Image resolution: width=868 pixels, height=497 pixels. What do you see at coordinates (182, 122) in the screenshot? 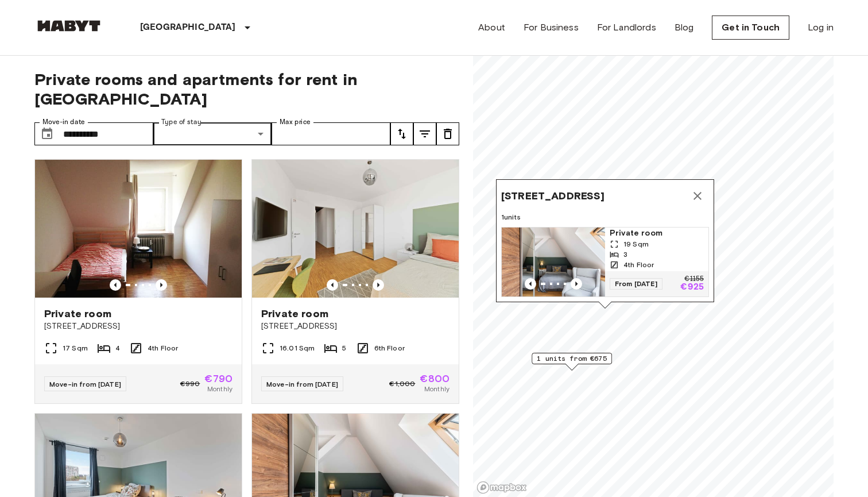
I see `label: Type of stay` at bounding box center [182, 122].